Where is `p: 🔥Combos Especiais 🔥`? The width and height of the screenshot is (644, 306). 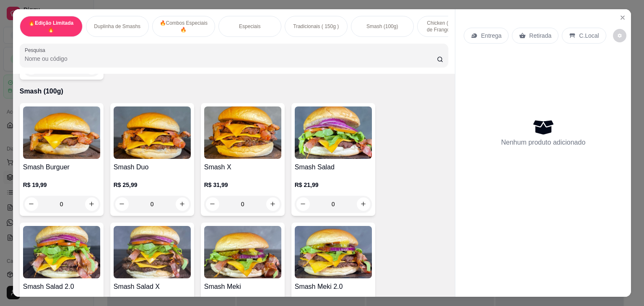 p: 🔥Combos Especiais 🔥 is located at coordinates (183, 26).